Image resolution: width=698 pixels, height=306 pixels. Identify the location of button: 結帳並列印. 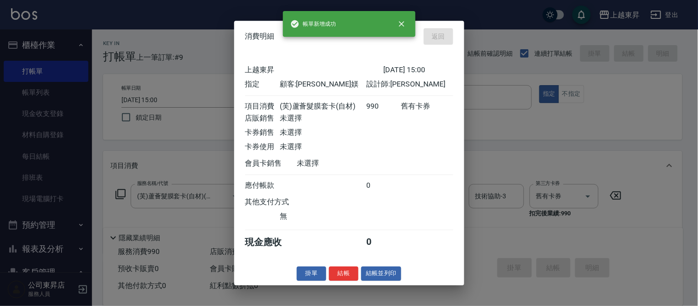
(381, 273).